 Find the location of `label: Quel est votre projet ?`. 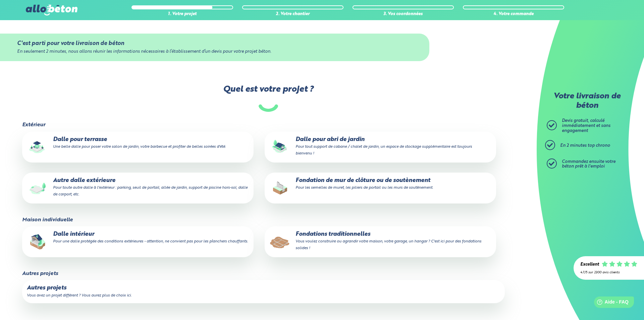

label: Quel est votre projet ? is located at coordinates (268, 98).